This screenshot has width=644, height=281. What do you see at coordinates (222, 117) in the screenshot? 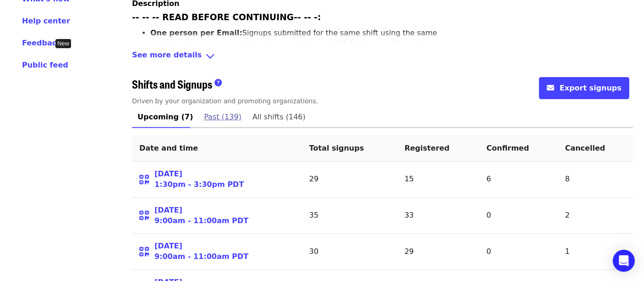
I see `span: Past (139)` at bounding box center [222, 117].